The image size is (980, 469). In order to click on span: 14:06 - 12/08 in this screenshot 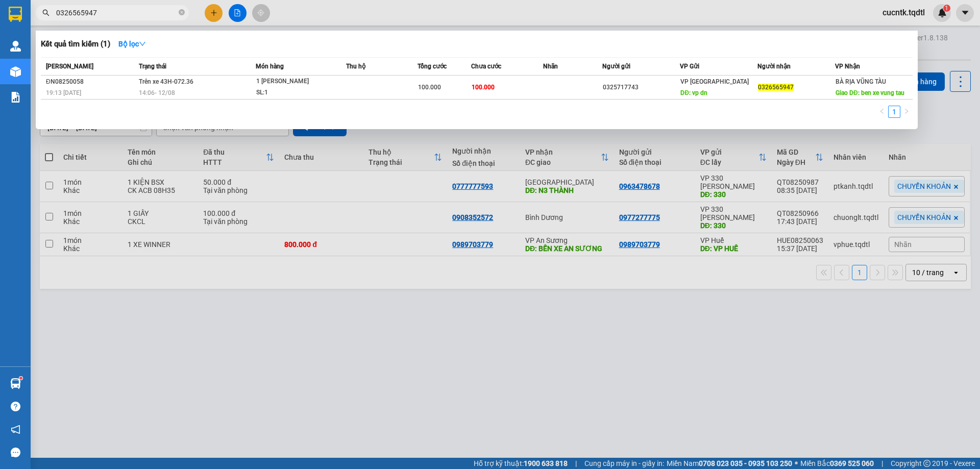, I will do `click(157, 93)`.